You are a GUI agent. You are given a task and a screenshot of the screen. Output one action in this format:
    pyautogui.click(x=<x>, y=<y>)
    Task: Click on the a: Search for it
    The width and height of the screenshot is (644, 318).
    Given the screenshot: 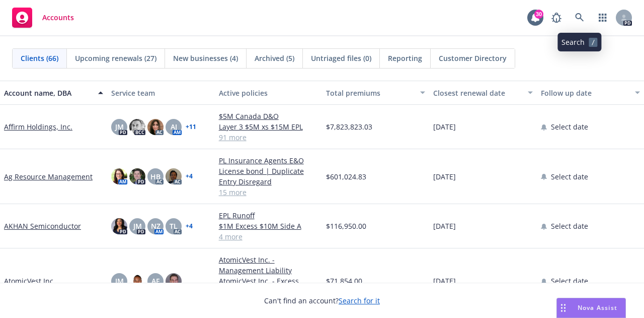 What is the action you would take?
    pyautogui.click(x=359, y=300)
    